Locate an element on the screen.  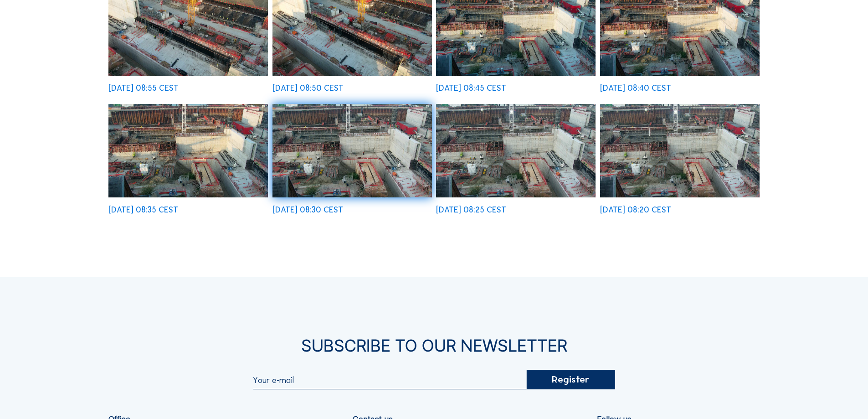
div: Subscribe to our newsletter is located at coordinates (434, 346).